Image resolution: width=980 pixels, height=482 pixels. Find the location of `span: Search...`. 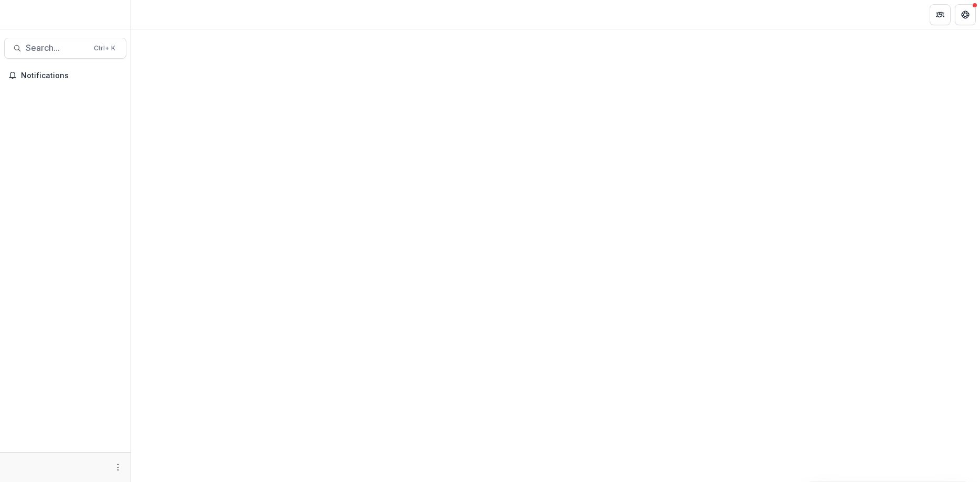

span: Search... is located at coordinates (57, 48).